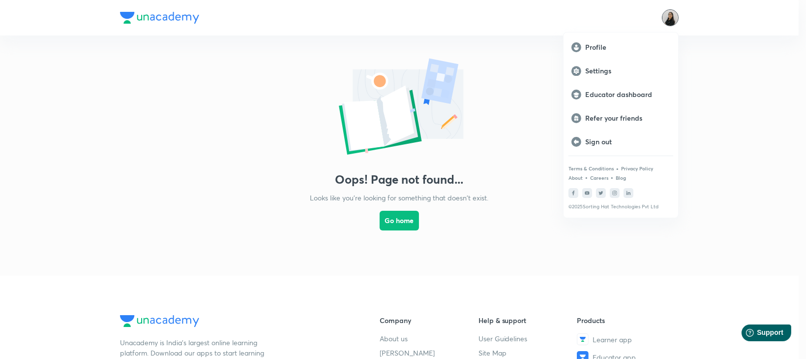 Image resolution: width=806 pixels, height=359 pixels. Describe the element at coordinates (628, 94) in the screenshot. I see `p: Educator dashboard` at that location.